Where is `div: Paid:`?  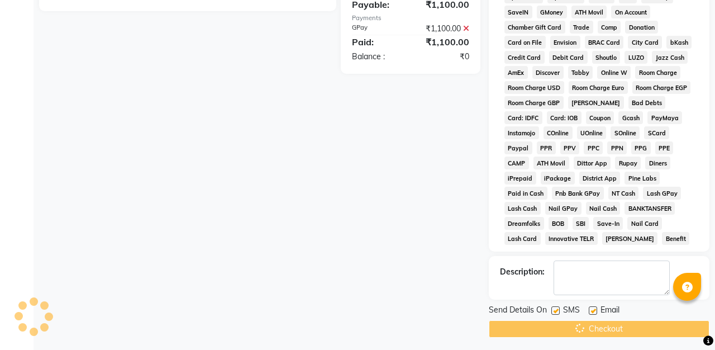 div: Paid: is located at coordinates (377, 42).